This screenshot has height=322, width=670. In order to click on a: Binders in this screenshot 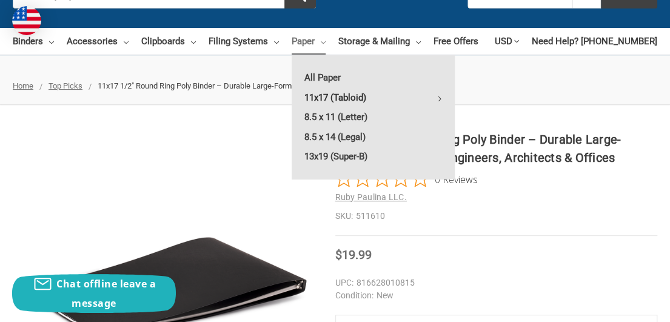, I will do `click(33, 41)`.